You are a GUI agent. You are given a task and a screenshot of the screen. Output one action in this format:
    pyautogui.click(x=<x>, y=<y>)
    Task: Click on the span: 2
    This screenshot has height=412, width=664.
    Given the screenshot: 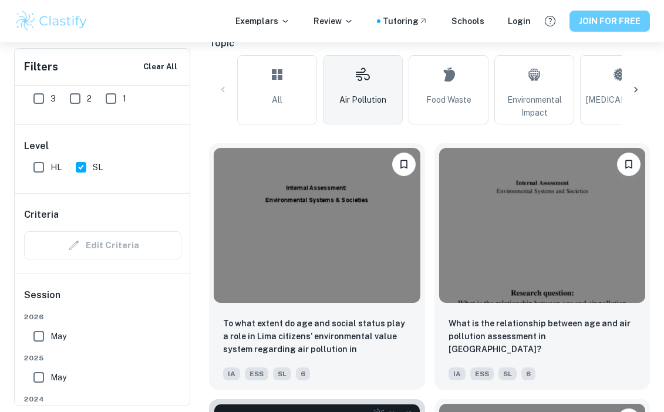 What is the action you would take?
    pyautogui.click(x=89, y=99)
    